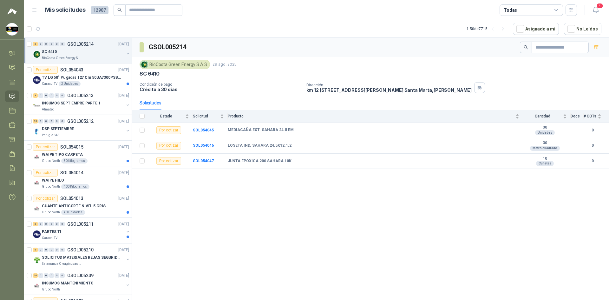 This screenshot has height=300, width=609. I want to click on div: BioCosta Green Energy S.A.S, so click(175, 64).